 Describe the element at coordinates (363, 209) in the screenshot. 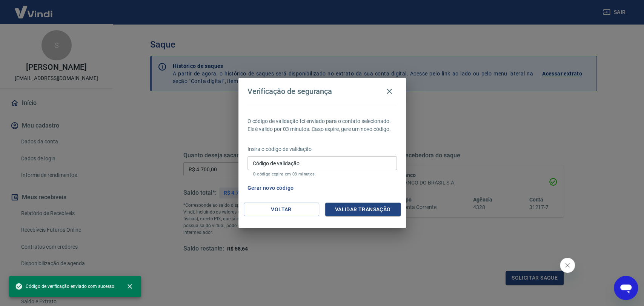

I see `button: Validar transação` at that location.